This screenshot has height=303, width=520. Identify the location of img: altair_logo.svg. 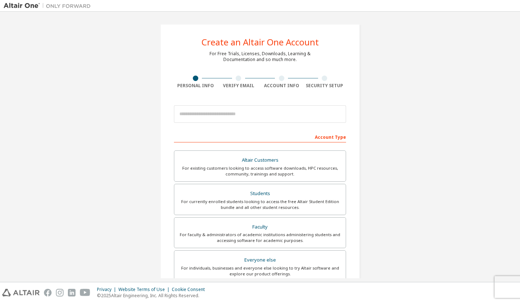
(21, 292).